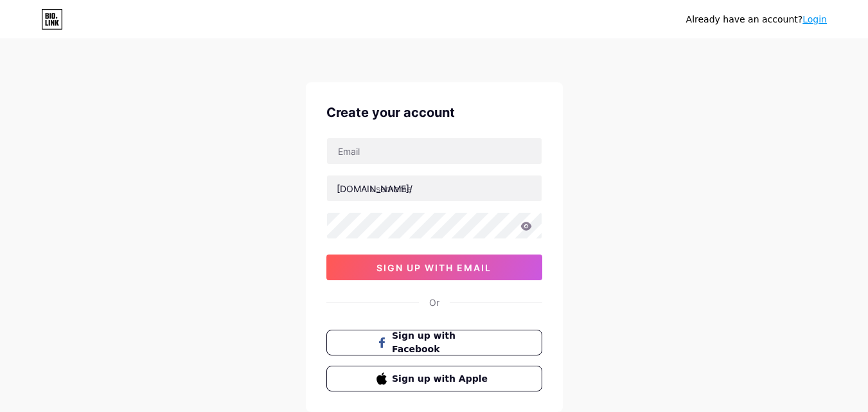 Image resolution: width=868 pixels, height=412 pixels. What do you see at coordinates (434, 342) in the screenshot?
I see `button: Sign up with Facebook` at bounding box center [434, 342].